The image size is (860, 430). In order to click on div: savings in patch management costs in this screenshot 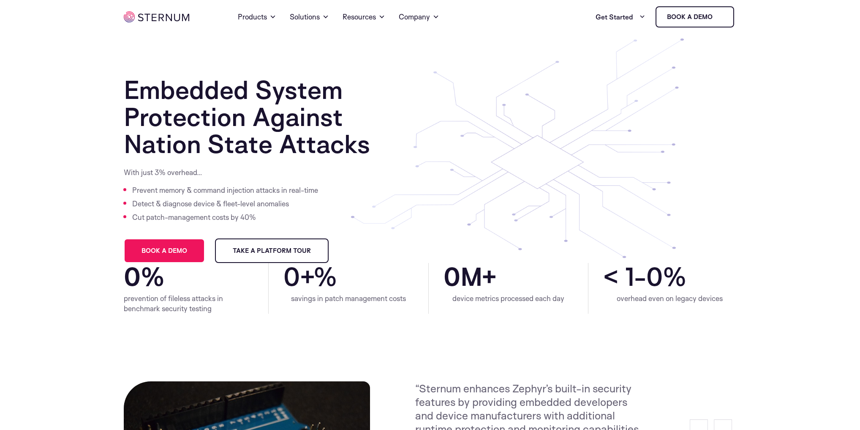, I will do `click(348, 298)`.